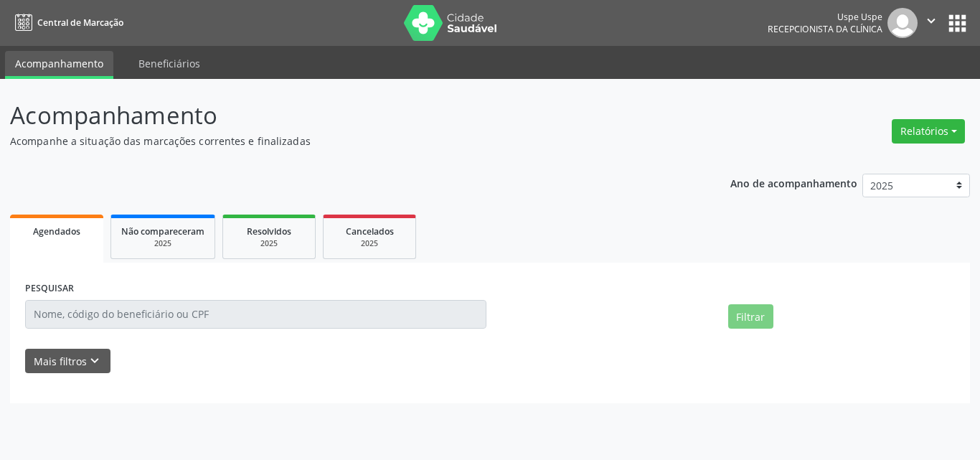 The image size is (980, 460). I want to click on span: Agendados, so click(56, 231).